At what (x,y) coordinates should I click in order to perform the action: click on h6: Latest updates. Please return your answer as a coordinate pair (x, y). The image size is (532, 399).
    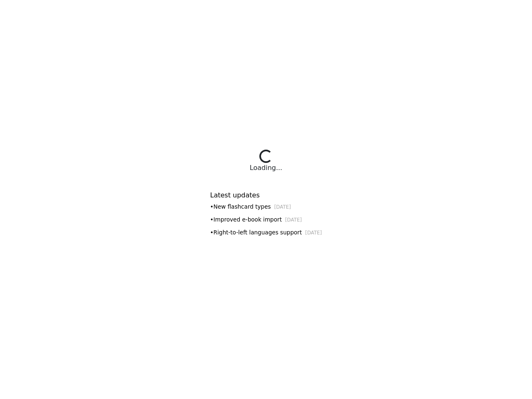
    Looking at the image, I should click on (266, 195).